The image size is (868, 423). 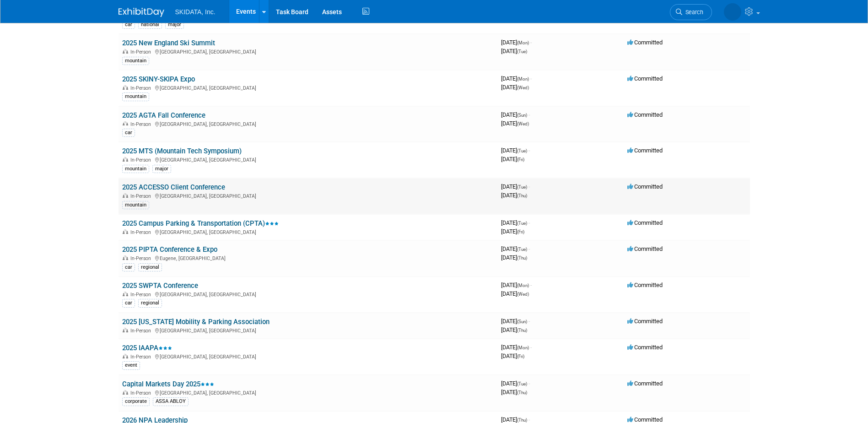 What do you see at coordinates (174, 187) in the screenshot?
I see `a: 2025 ACCESSO Client Conference` at bounding box center [174, 187].